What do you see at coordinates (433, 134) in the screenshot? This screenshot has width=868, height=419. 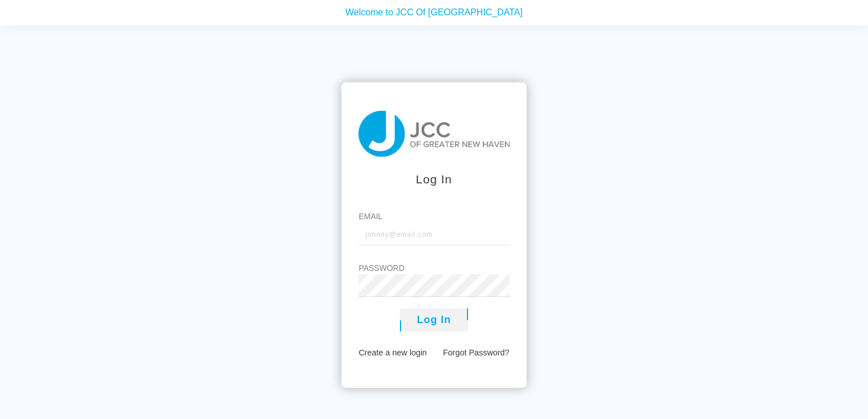 I see `img: taiji-logo.png` at bounding box center [433, 134].